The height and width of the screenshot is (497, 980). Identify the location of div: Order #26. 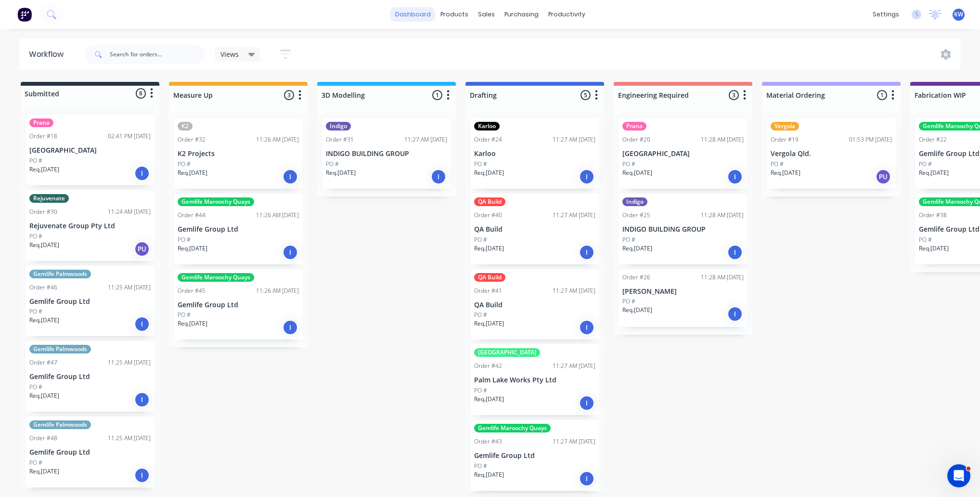
(636, 277).